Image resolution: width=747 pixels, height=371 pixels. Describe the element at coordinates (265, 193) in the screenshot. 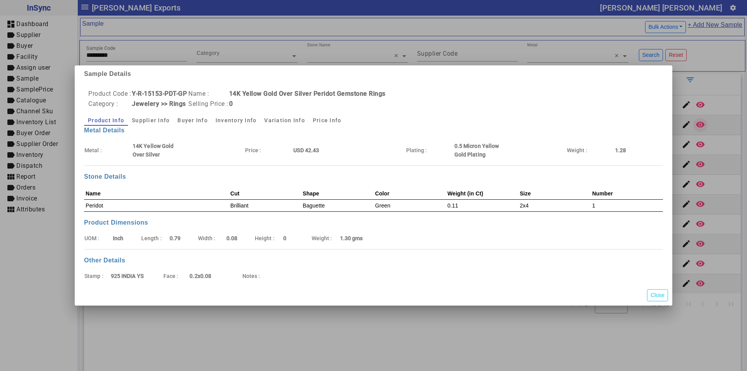

I see `th: Cut` at that location.